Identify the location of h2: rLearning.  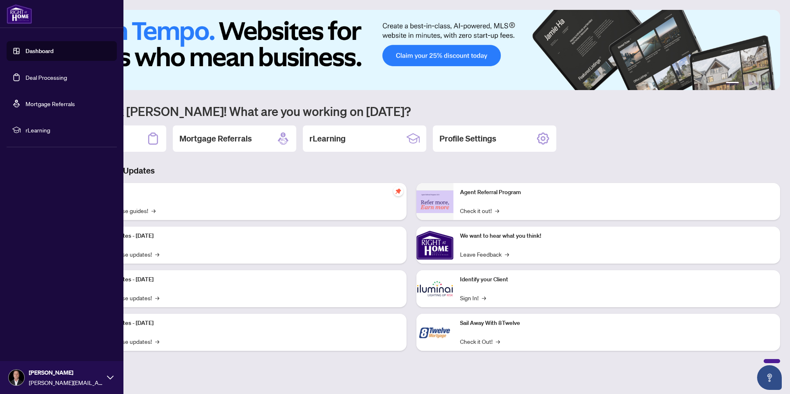
(327, 139).